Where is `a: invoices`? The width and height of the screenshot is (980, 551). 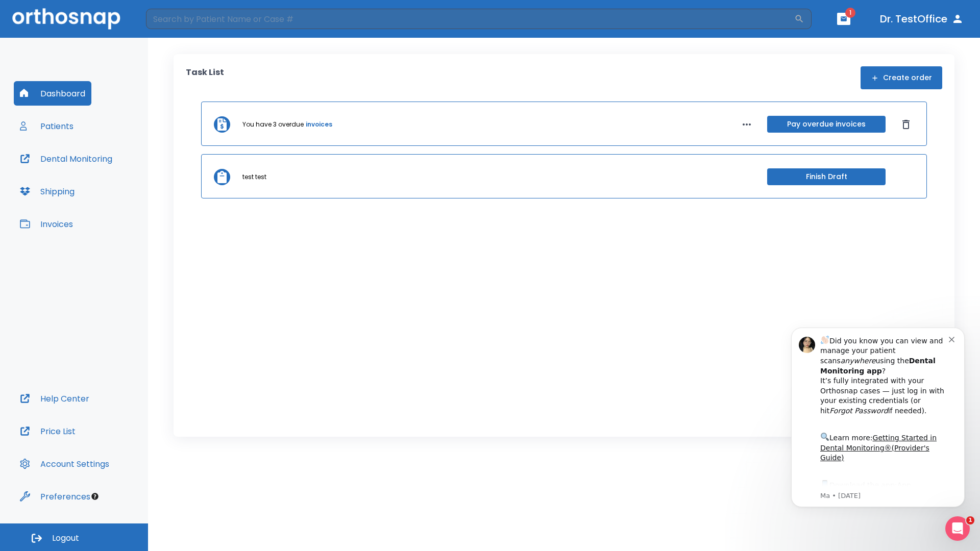
a: invoices is located at coordinates (319, 124).